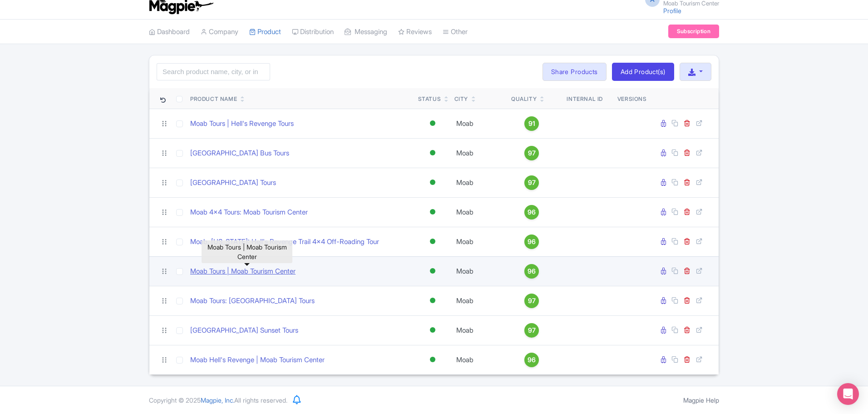 This screenshot has height=414, width=868. What do you see at coordinates (575, 72) in the screenshot?
I see `a: Share Products` at bounding box center [575, 72].